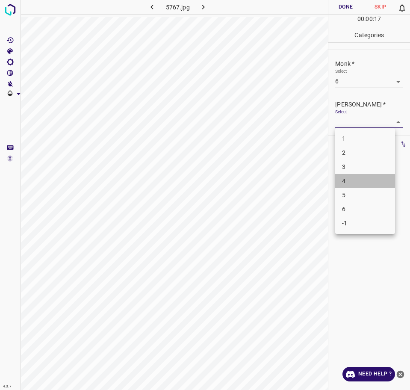  What do you see at coordinates (365, 195) in the screenshot?
I see `li: 5` at bounding box center [365, 195].